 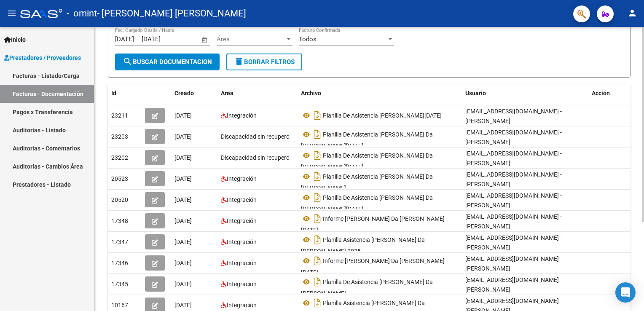 What do you see at coordinates (120, 284) in the screenshot?
I see `span: 17345` at bounding box center [120, 284].